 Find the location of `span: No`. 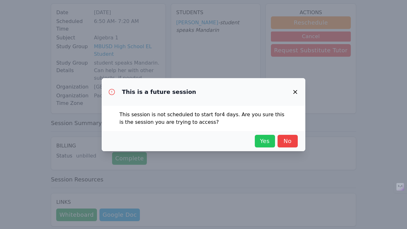

span: No is located at coordinates (288, 141).